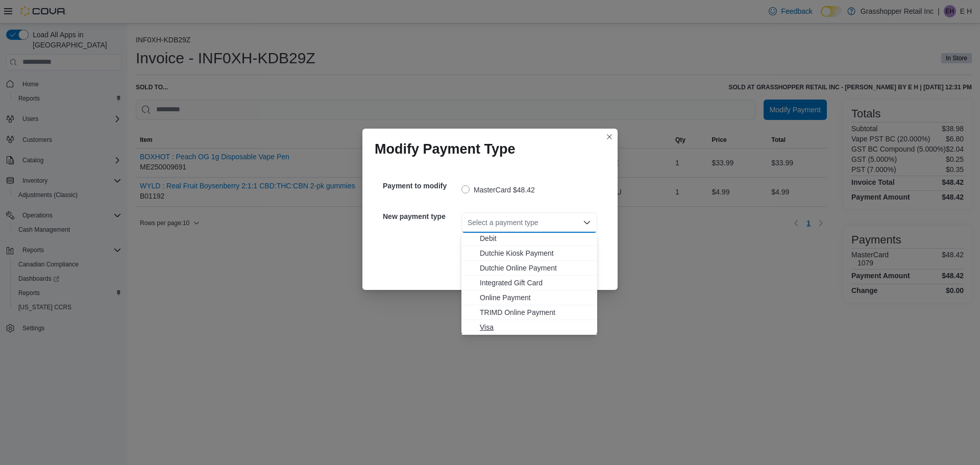 The height and width of the screenshot is (465, 980). Describe the element at coordinates (529, 327) in the screenshot. I see `button: Visa` at that location.